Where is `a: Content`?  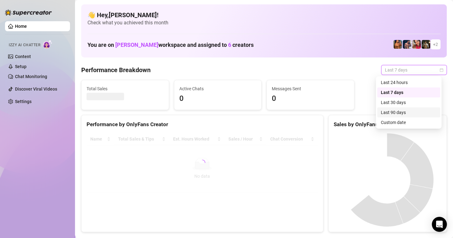
a: Content is located at coordinates (23, 56).